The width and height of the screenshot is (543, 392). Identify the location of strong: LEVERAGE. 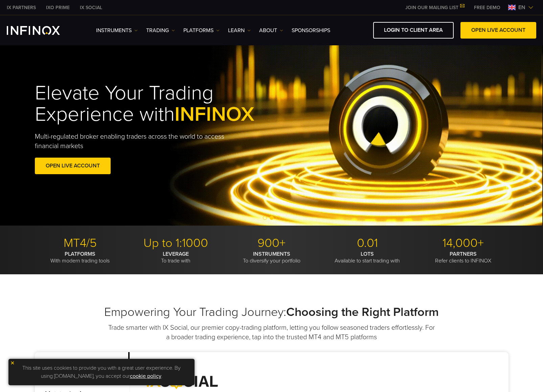
(176, 254).